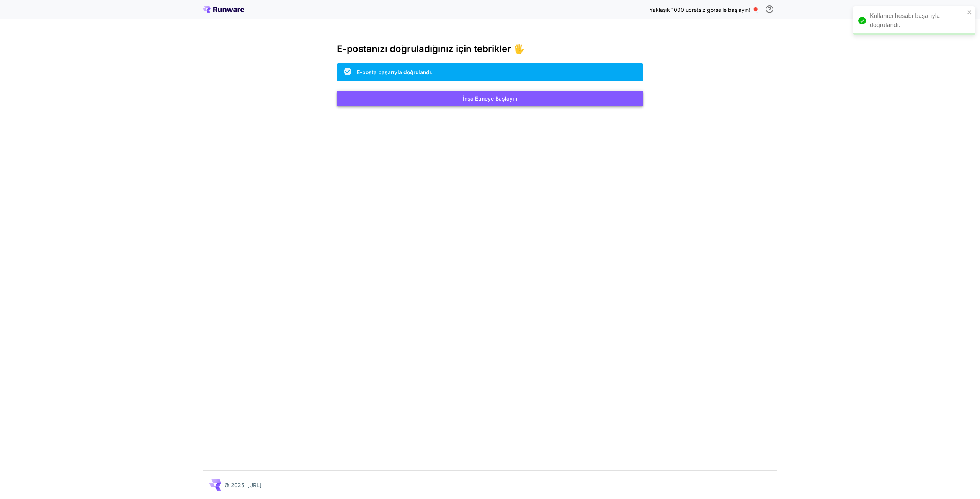 This screenshot has height=499, width=980. Describe the element at coordinates (970, 13) in the screenshot. I see `button: kapalı` at that location.